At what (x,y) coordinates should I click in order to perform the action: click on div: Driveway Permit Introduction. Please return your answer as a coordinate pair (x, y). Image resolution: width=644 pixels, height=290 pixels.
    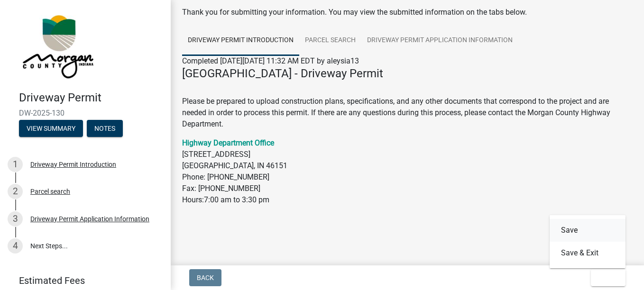
    Looking at the image, I should click on (73, 165).